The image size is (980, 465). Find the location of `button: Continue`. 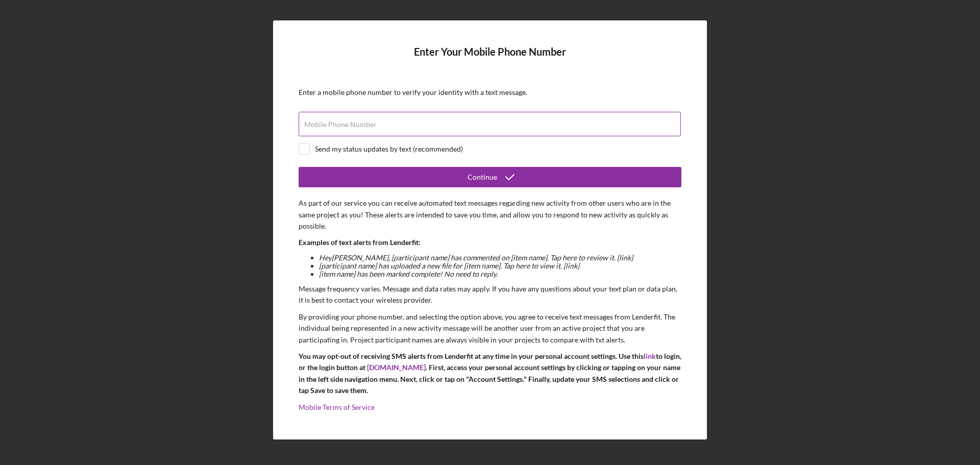

button: Continue is located at coordinates (490, 177).